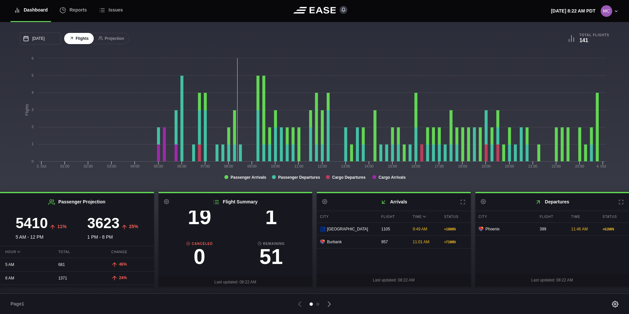 The height and width of the screenshot is (314, 629). What do you see at coordinates (463, 166) in the screenshot?
I see `text: 18:00` at bounding box center [463, 166].